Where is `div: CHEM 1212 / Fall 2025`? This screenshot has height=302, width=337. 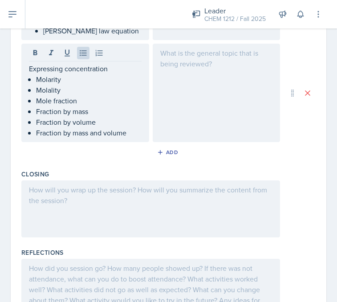 div: CHEM 1212 / Fall 2025 is located at coordinates (235, 19).